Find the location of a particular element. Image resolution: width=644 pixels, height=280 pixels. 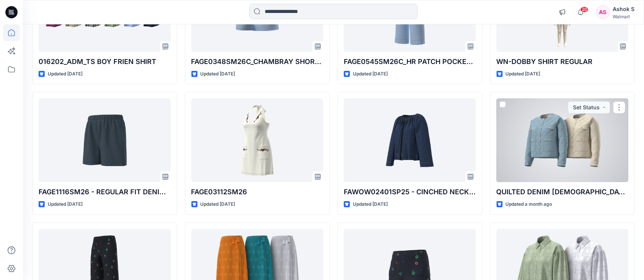

p: FAGE0545SM26C_HR PATCH POCKET CROPPED WIDE LEG is located at coordinates (410, 62).